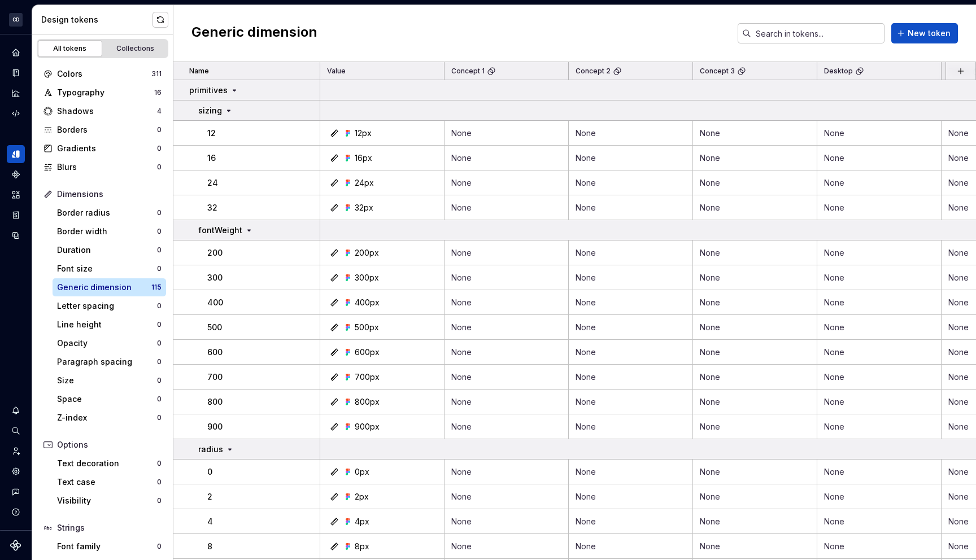  What do you see at coordinates (15, 545) in the screenshot?
I see `svg: Supernova Logo` at bounding box center [15, 545].